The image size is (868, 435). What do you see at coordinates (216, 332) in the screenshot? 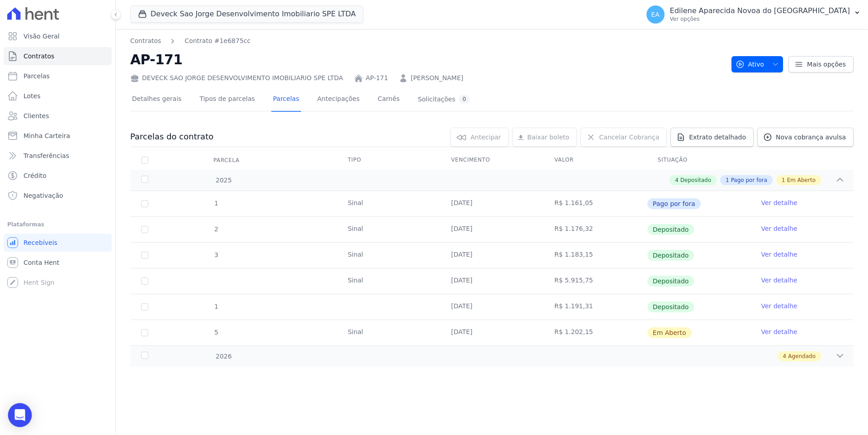
I see `span: 5` at bounding box center [216, 332].